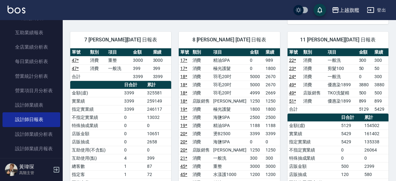  Describe the element at coordinates (31, 134) in the screenshot. I see `a: 設計師業績分析表` at that location.